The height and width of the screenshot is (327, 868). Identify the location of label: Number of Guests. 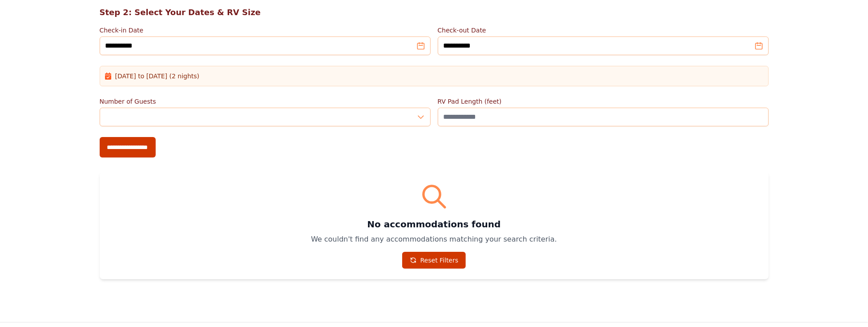
(265, 102).